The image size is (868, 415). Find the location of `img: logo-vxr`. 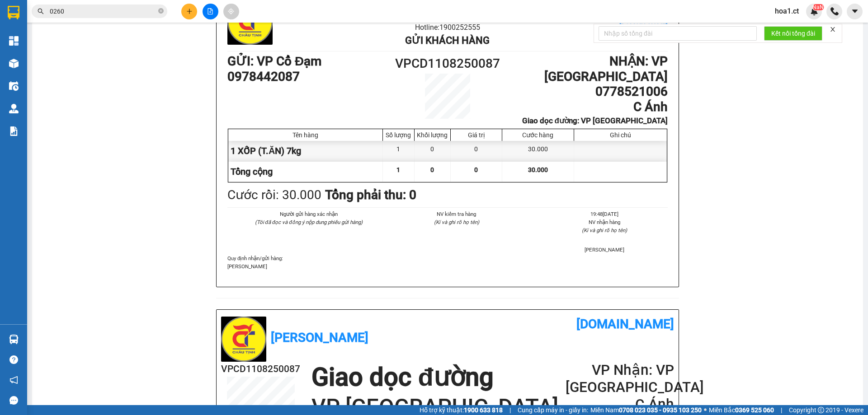

img: logo-vxr is located at coordinates (14, 13).